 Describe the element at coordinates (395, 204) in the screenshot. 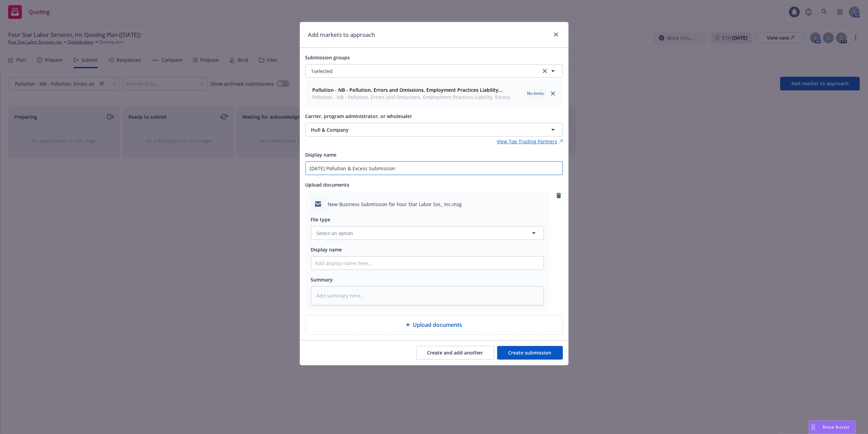

I see `span: New Business Submission for Four Star Labor Svs_ Inc.msg` at that location.